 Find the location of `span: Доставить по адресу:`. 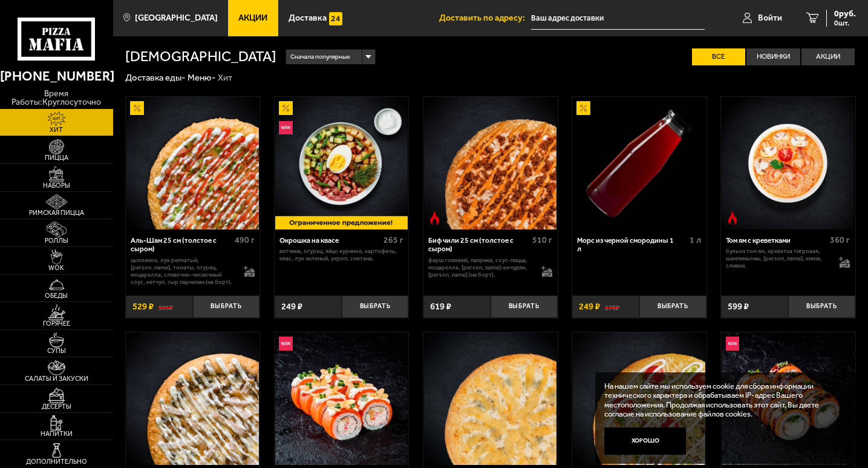

span: Доставить по адресу: is located at coordinates (485, 19).